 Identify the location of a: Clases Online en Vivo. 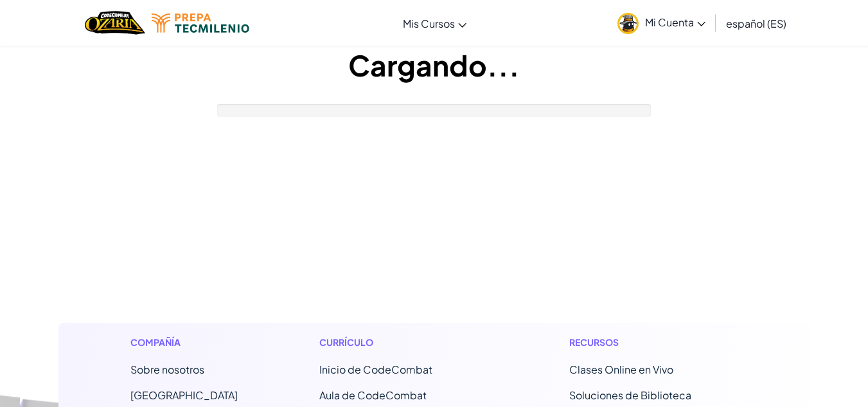
(622, 369).